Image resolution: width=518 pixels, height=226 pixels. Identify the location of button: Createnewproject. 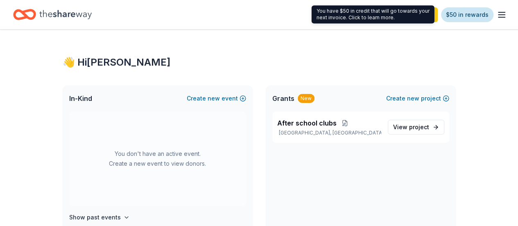
(418, 98).